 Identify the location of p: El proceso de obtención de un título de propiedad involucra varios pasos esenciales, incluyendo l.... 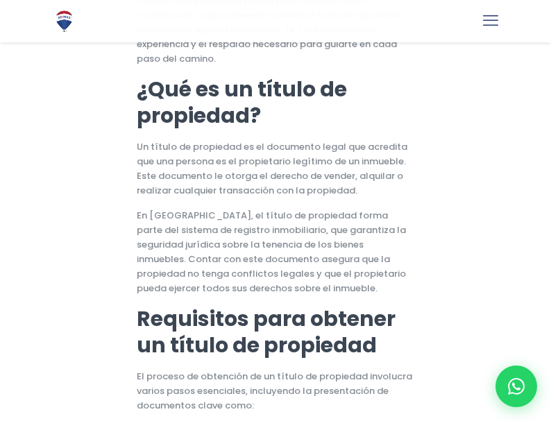
(275, 391).